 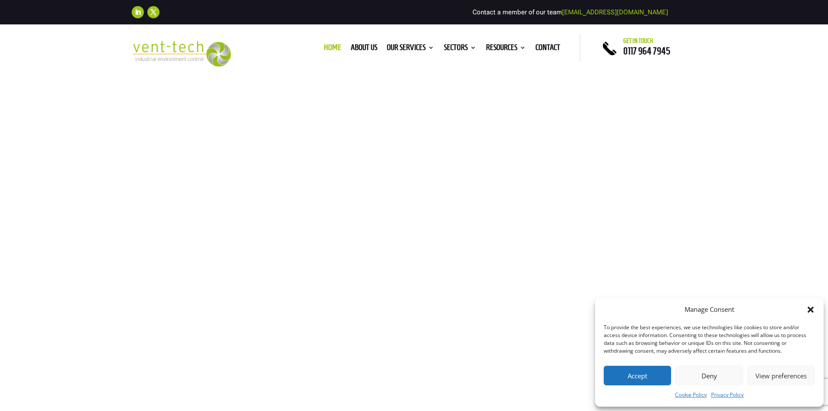 What do you see at coordinates (181, 53) in the screenshot?
I see `img: 2023-09-27T08_35_16.549ZVENT-TECH---Clear-background` at bounding box center [181, 53].